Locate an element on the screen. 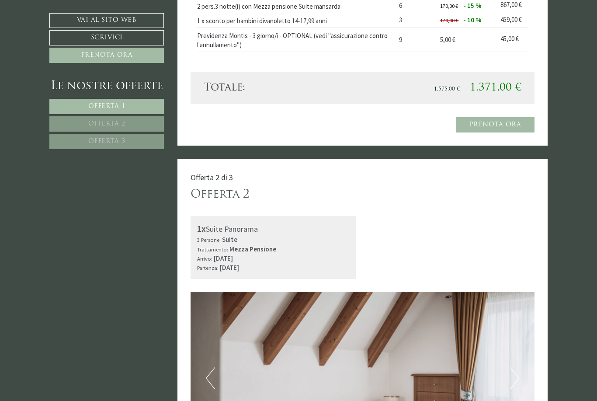 The height and width of the screenshot is (401, 597). span: Offerta 2 is located at coordinates (107, 124).